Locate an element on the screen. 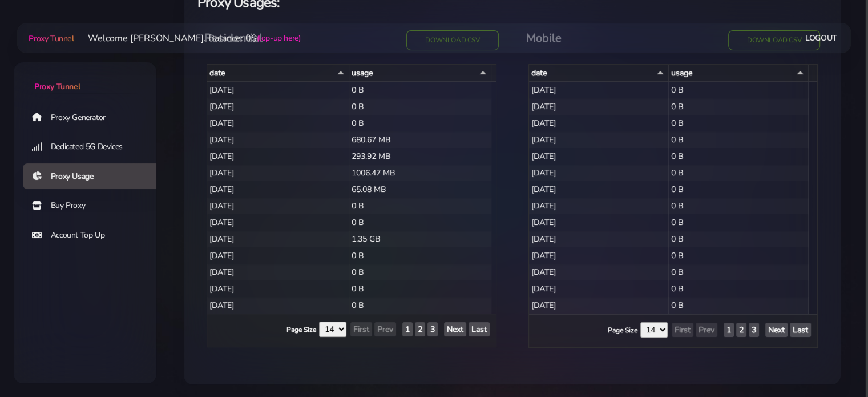  a: Buy Proxy is located at coordinates (94, 206).